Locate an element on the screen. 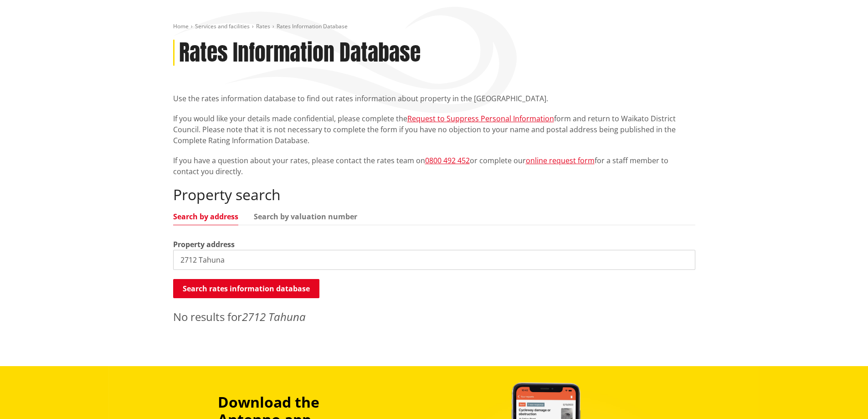  p: If you have a question about your rates, please contact the rates team on or complete our for a s... is located at coordinates (434, 166).